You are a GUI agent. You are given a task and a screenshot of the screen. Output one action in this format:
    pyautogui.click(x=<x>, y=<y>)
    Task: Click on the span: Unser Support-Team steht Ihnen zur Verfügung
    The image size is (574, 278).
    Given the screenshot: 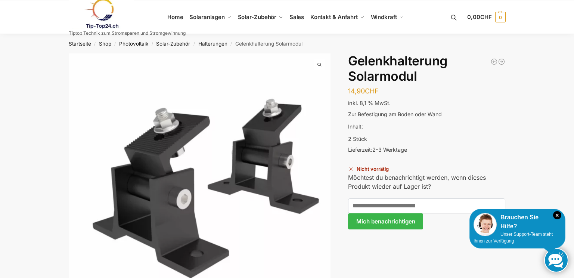 What is the action you would take?
    pyautogui.click(x=513, y=238)
    